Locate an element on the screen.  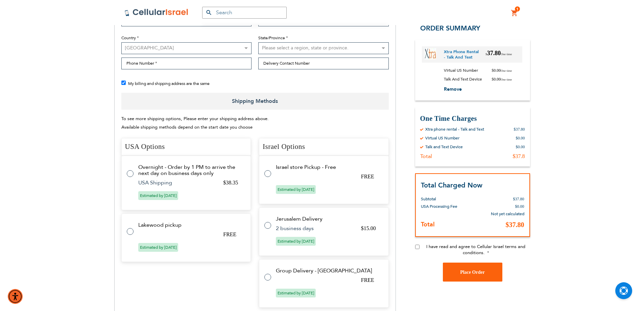
td: Israel store Pickup - Free is located at coordinates (328, 167).